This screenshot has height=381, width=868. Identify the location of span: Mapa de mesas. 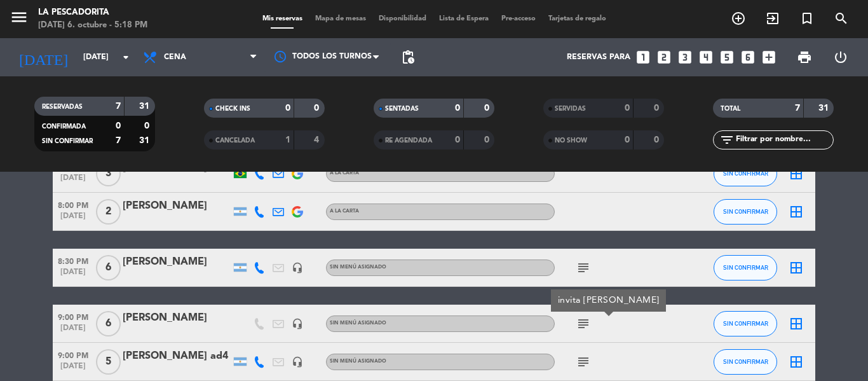
(341, 19).